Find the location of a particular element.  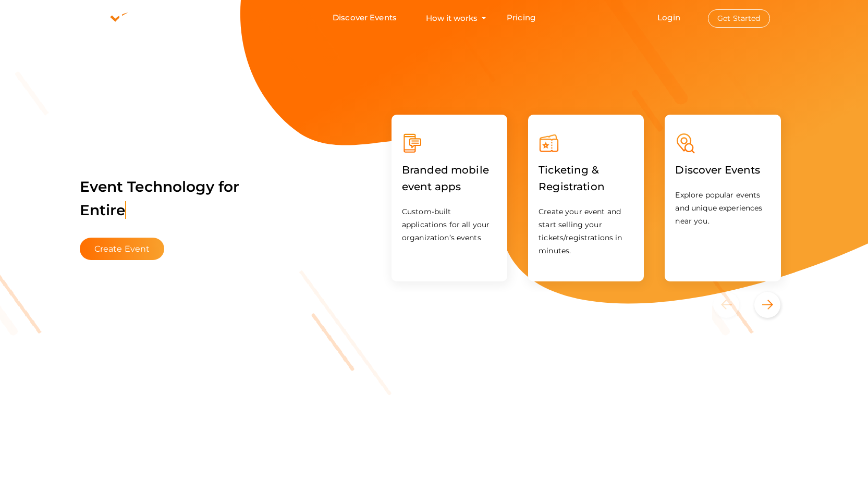

button: Previous is located at coordinates (733, 305).